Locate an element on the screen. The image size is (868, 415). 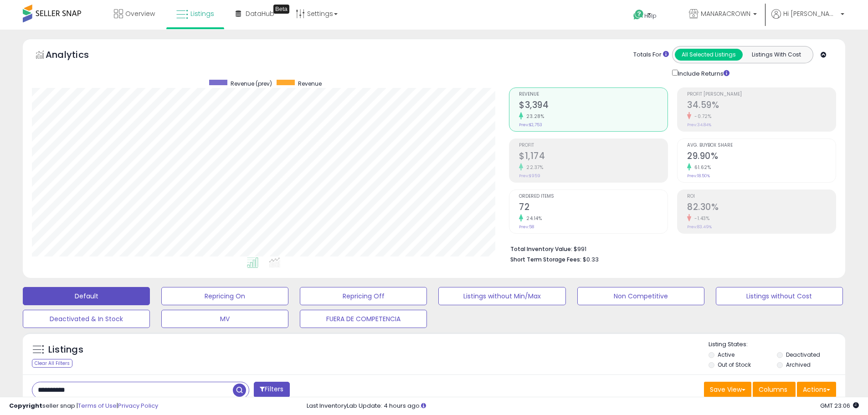
small: Prev: 34.84% is located at coordinates (699, 125).